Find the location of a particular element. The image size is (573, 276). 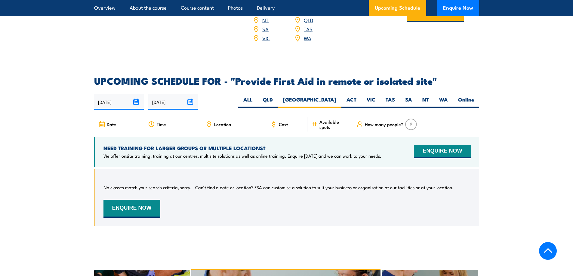

label: VIC is located at coordinates (371, 102).